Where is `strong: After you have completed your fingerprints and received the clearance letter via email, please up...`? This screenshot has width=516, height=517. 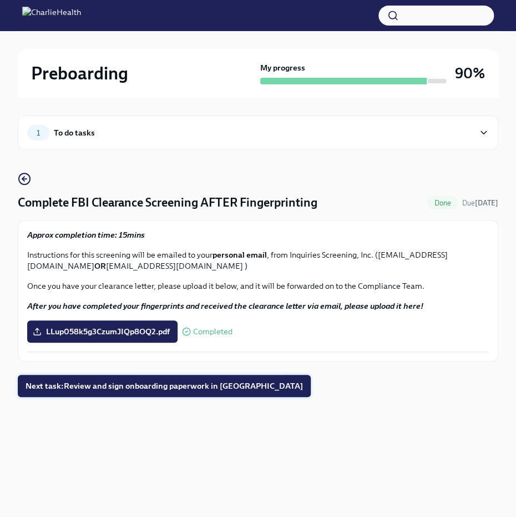 strong: After you have completed your fingerprints and received the clearance letter via email, please up... is located at coordinates (225, 306).